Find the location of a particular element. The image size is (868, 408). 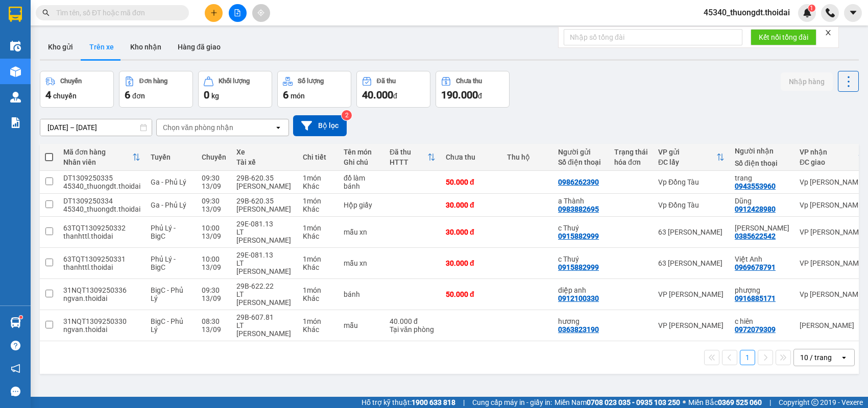

div: 29B-620.35 is located at coordinates (265, 201).